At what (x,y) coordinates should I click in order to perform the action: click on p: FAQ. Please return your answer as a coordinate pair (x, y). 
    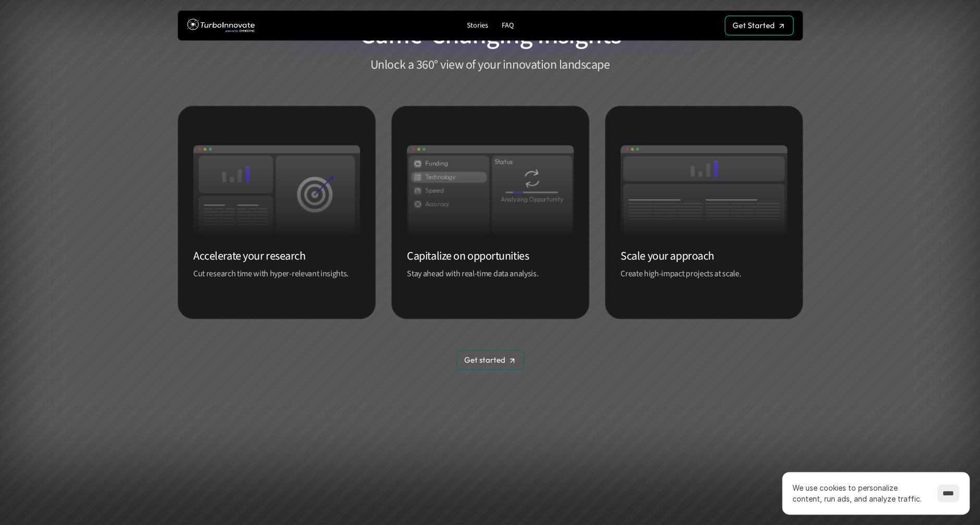
    Looking at the image, I should click on (507, 26).